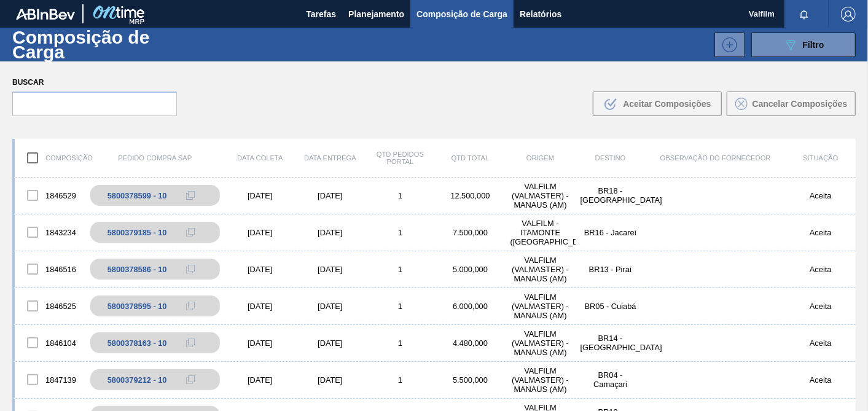  What do you see at coordinates (46, 14) in the screenshot?
I see `img: TNhmsLtSVTkK8tSr43FrP2fwEKptu5GPRR3wAAAABJRU5ErkJggg==` at bounding box center [46, 14].